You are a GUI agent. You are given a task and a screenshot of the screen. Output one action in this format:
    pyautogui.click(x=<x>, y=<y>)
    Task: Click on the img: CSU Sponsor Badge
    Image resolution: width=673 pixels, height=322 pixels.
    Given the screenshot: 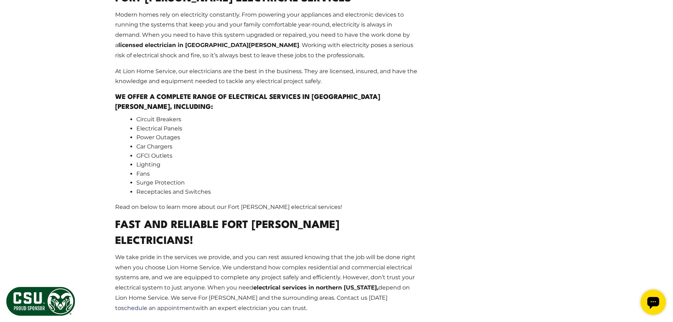 What is the action you would take?
    pyautogui.click(x=41, y=301)
    